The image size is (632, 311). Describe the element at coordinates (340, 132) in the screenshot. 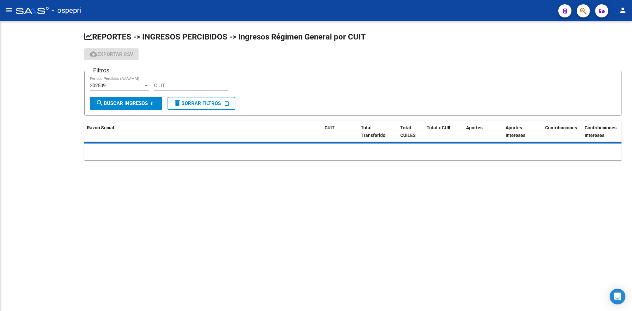

I see `datatable-header-cell: CUIT` at that location.